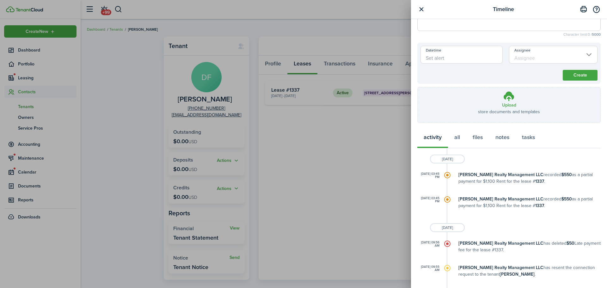 Image resolution: width=607 pixels, height=288 pixels. What do you see at coordinates (502, 139) in the screenshot?
I see `button: notes` at bounding box center [502, 139].